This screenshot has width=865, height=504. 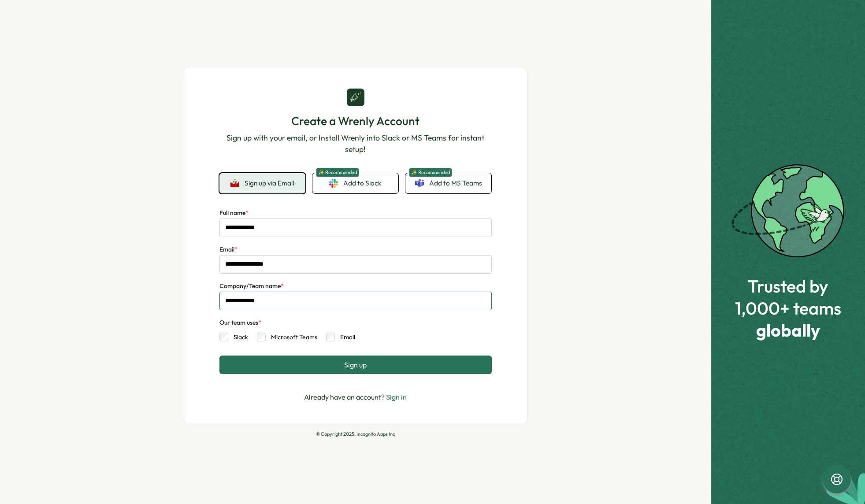 What do you see at coordinates (356, 434) in the screenshot?
I see `p: © Copyright 2025, Incognito Apps Inc` at bounding box center [356, 434].